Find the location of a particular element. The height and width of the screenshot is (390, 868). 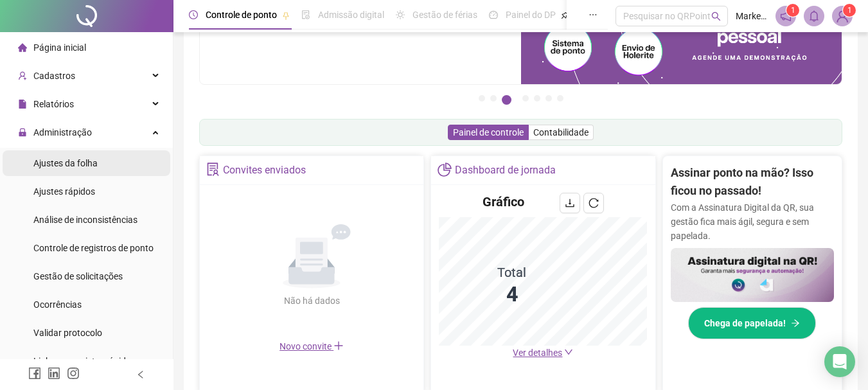

span: lock is located at coordinates (23, 132).